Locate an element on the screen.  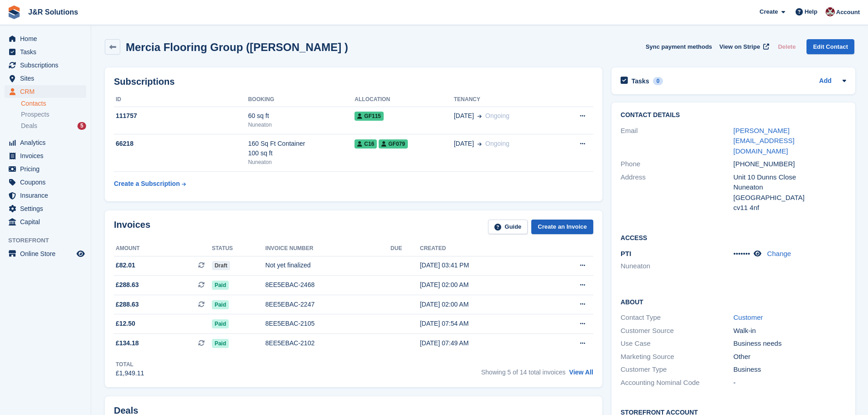
button: Delete is located at coordinates (786, 46).